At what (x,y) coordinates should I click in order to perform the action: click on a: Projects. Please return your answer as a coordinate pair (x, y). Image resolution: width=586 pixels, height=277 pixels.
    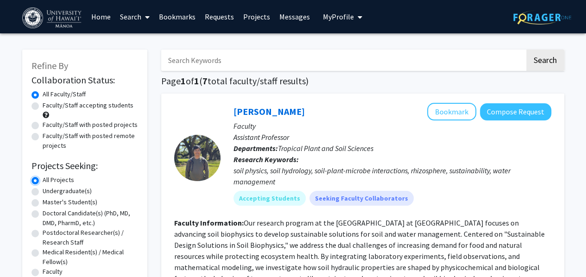
    Looking at the image, I should click on (257, 17).